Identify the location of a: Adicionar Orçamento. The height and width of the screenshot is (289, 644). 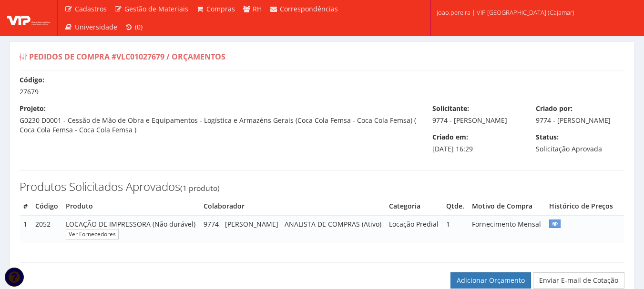
(490, 281).